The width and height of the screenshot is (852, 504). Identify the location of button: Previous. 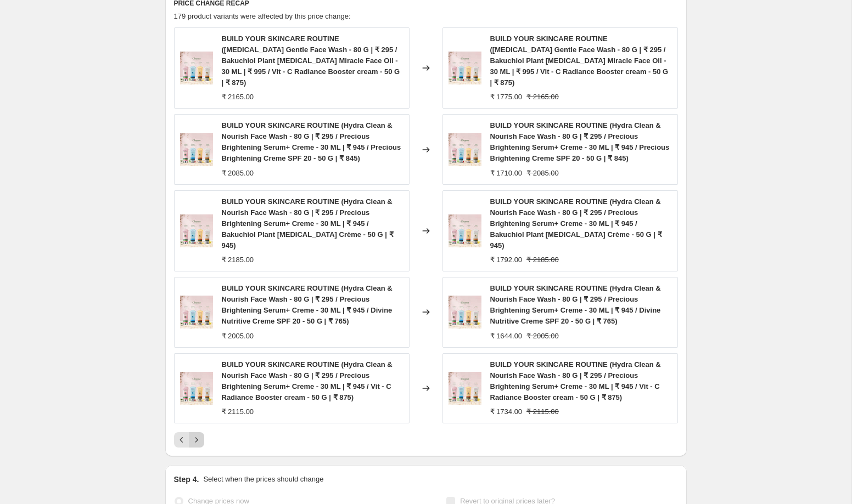
(181, 440).